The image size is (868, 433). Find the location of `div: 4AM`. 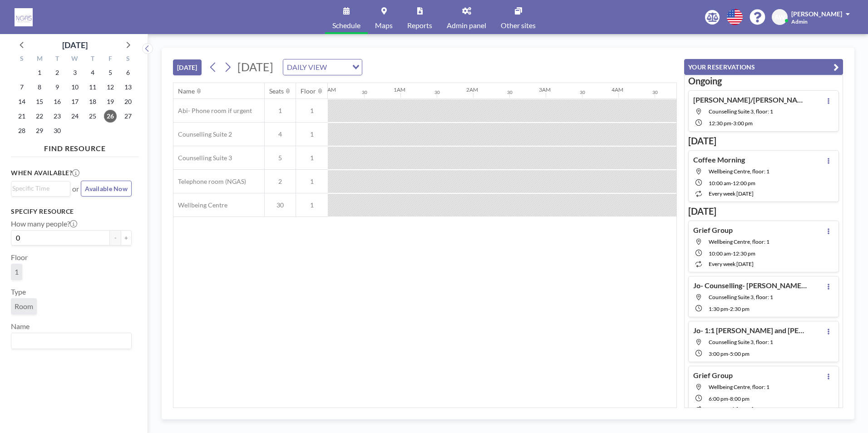

div: 4AM is located at coordinates (617, 89).